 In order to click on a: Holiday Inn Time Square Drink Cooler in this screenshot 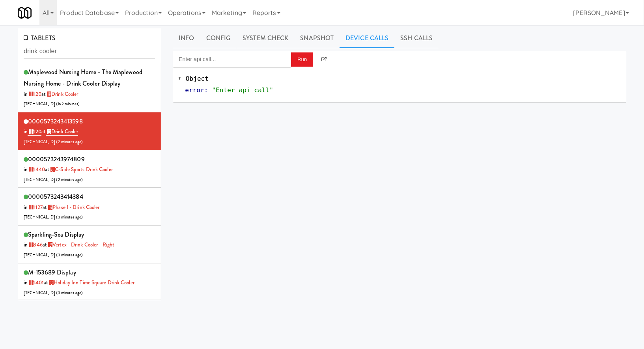, I will do `click(91, 282)`.